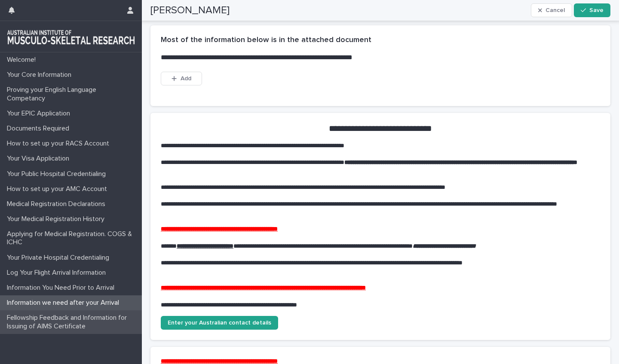  Describe the element at coordinates (72, 322) in the screenshot. I see `p: Fellowship Feedback and Information for Issuing of AIMS Certificate` at that location.